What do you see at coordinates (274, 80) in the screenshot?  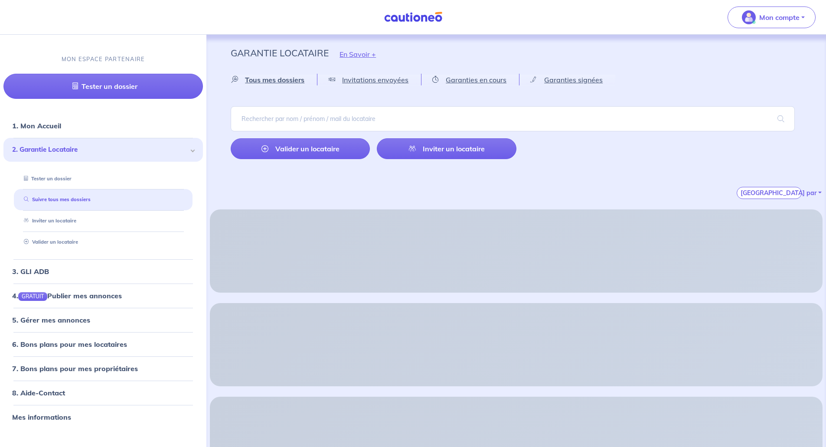 I see `a: Tous mes dossiers` at bounding box center [274, 80].